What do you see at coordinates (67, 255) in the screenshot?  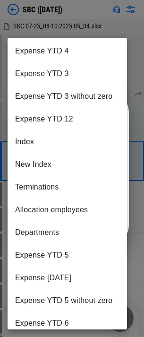 I see `li: Expense YTD 5` at bounding box center [67, 255].